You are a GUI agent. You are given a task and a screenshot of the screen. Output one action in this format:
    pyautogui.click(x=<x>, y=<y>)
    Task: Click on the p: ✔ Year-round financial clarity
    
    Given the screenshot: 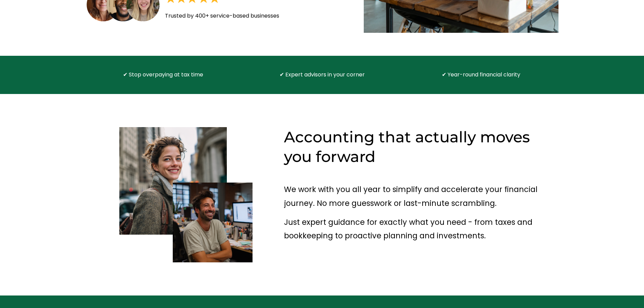 What is the action you would take?
    pyautogui.click(x=481, y=75)
    